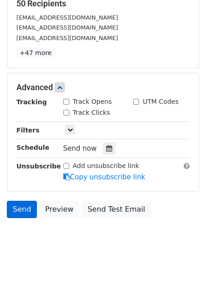 This screenshot has height=295, width=206. What do you see at coordinates (33, 147) in the screenshot?
I see `strong: Schedule` at bounding box center [33, 147].